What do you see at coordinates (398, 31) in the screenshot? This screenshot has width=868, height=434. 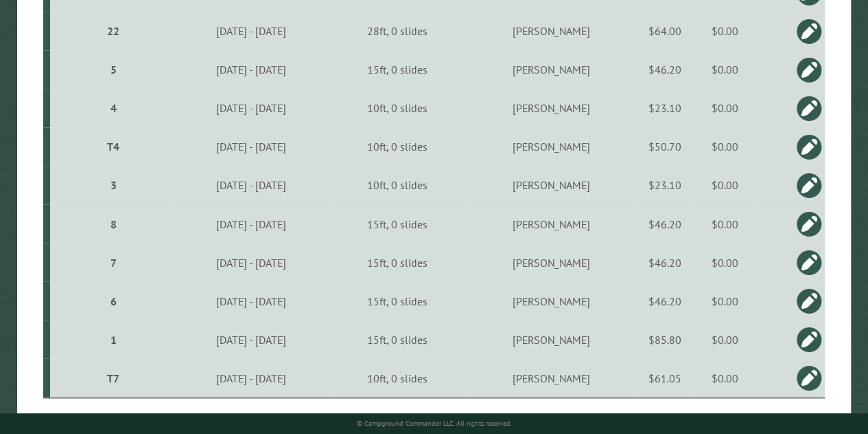 I see `td: 28ft, 0 slides` at bounding box center [398, 31].